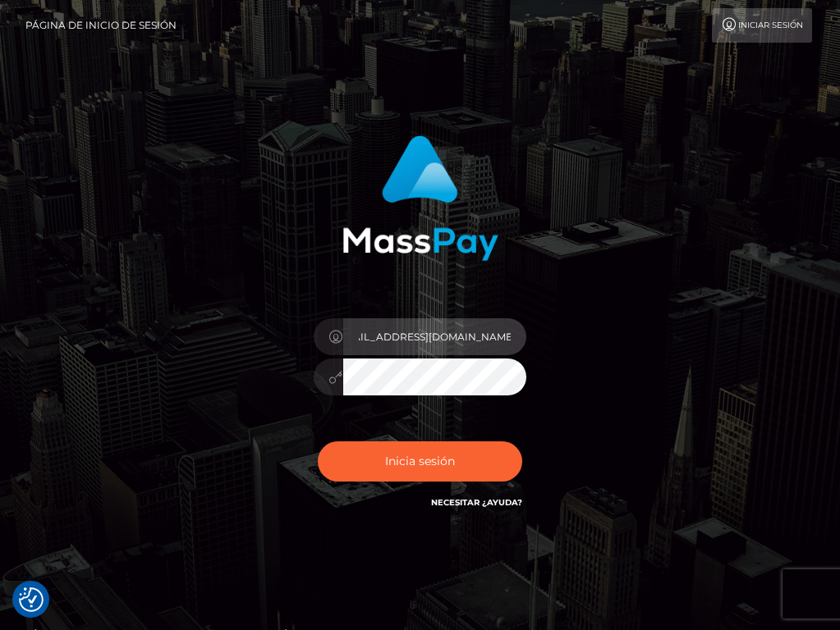  I want to click on a: Necesitar ¿Ayuda?, so click(476, 502).